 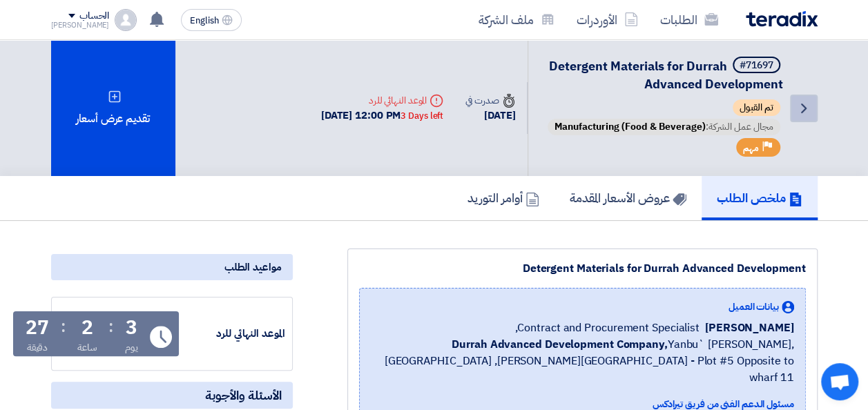 I want to click on span: مجال عمل الشركة:, so click(x=663, y=127).